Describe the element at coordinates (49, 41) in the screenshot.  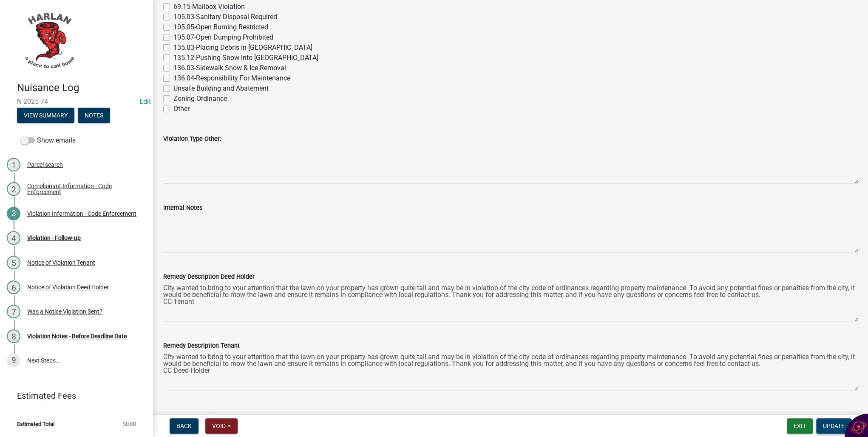
I see `img: City of Harlan, Iowa` at that location.